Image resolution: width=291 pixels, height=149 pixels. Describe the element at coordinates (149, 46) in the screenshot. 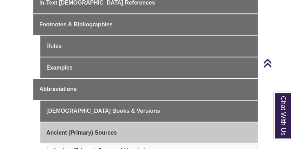

I see `a: Rules` at that location.